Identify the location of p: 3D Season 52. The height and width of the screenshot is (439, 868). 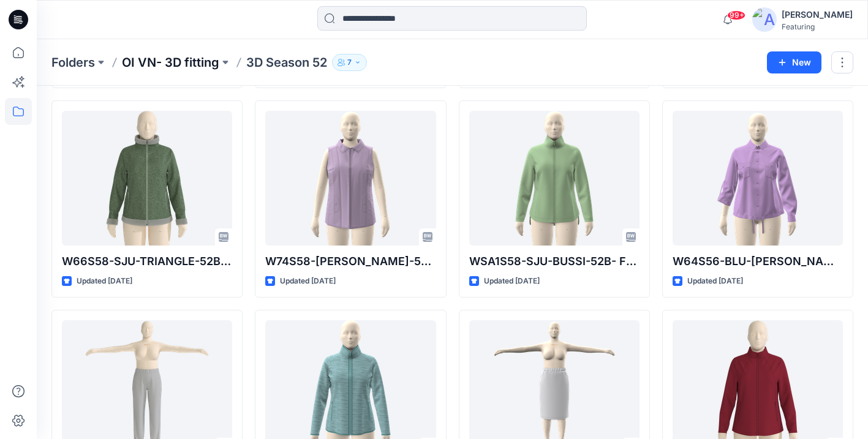
(287, 63).